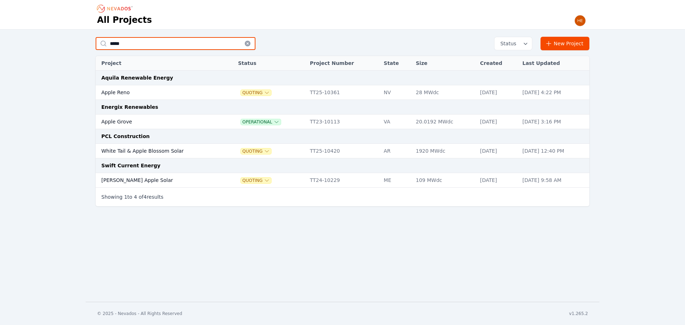 The image size is (685, 325). What do you see at coordinates (343, 180) in the screenshot?
I see `td: TT24-10229` at bounding box center [343, 180].